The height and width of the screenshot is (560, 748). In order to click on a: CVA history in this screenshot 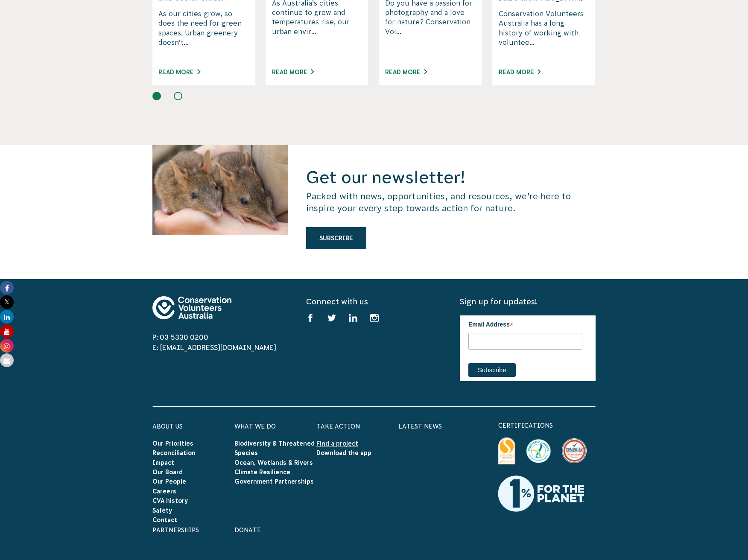, I will do `click(170, 501)`.